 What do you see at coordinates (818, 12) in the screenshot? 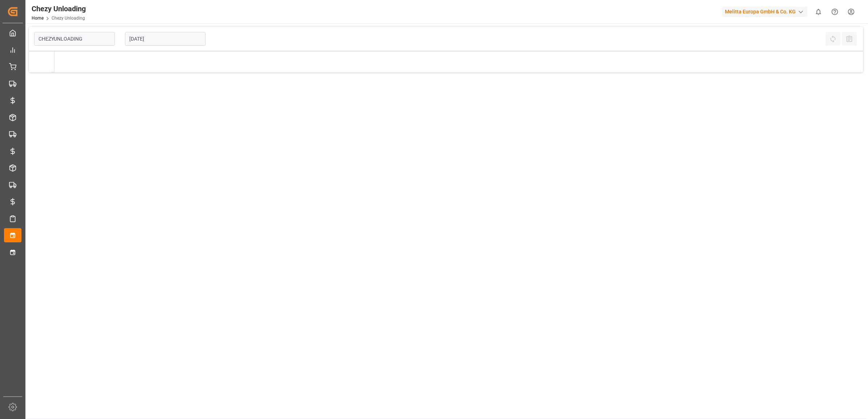
I see `button: show 0 new notifications` at bounding box center [818, 12].